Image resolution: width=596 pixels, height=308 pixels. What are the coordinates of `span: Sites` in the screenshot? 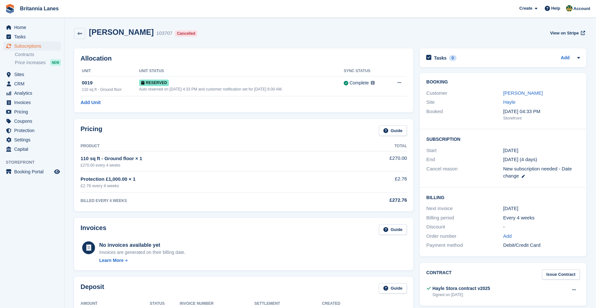 It's located at (33, 74).